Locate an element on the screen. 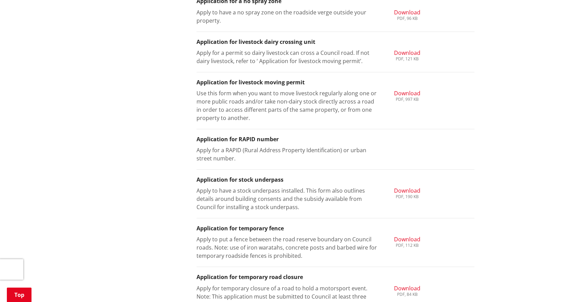 The width and height of the screenshot is (570, 302). a: Download PDF, 84 KB is located at coordinates (407, 290).